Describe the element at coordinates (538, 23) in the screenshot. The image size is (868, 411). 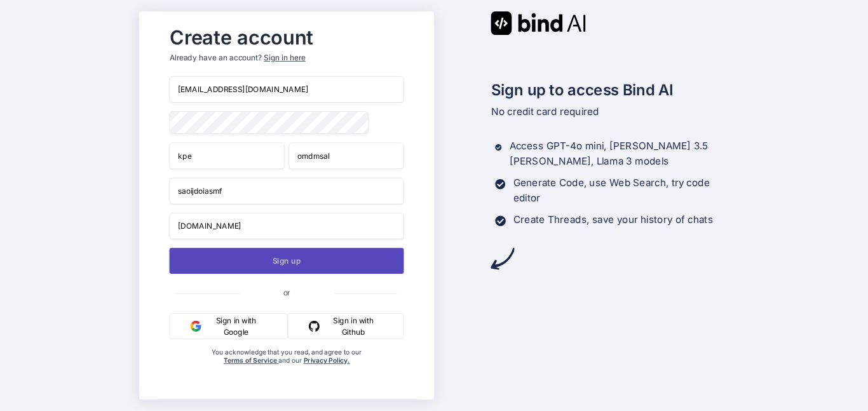
I see `img: Bind AI logo` at that location.